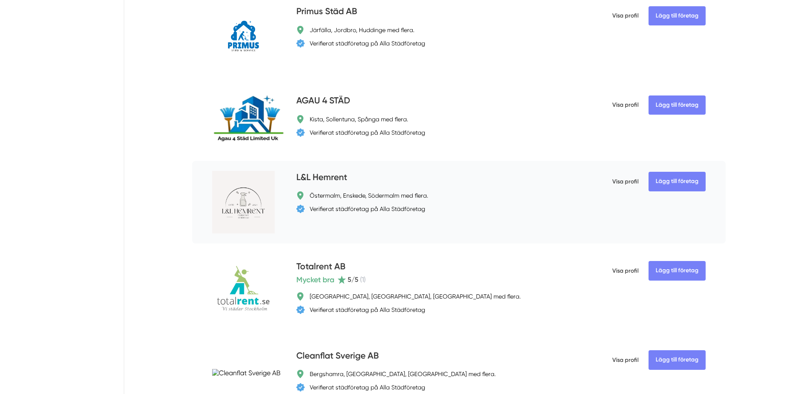 The image size is (794, 394). Describe the element at coordinates (323, 101) in the screenshot. I see `h4: AGAU 4 STÄD` at that location.